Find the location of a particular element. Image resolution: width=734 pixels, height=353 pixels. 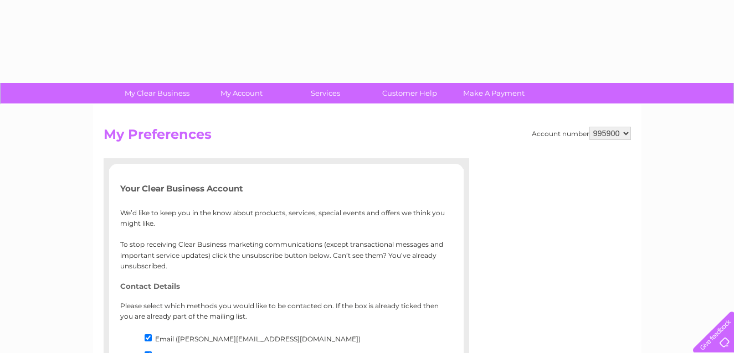

a: My Clear Business is located at coordinates (157, 93).